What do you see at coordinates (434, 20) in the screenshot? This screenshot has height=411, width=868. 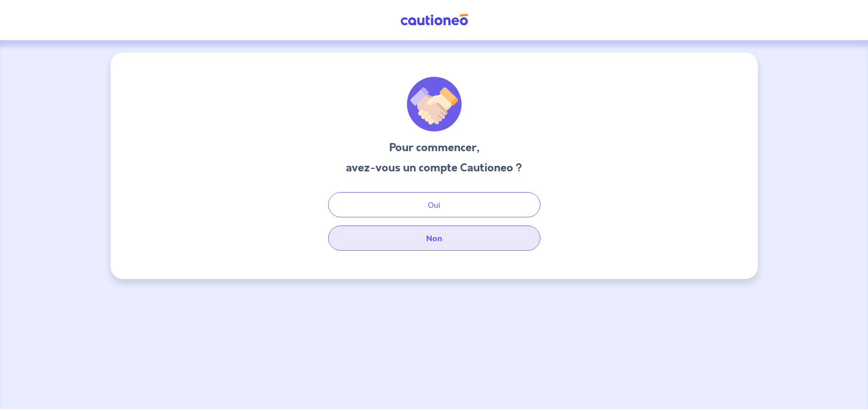 I see `img: Cautioneo` at bounding box center [434, 20].